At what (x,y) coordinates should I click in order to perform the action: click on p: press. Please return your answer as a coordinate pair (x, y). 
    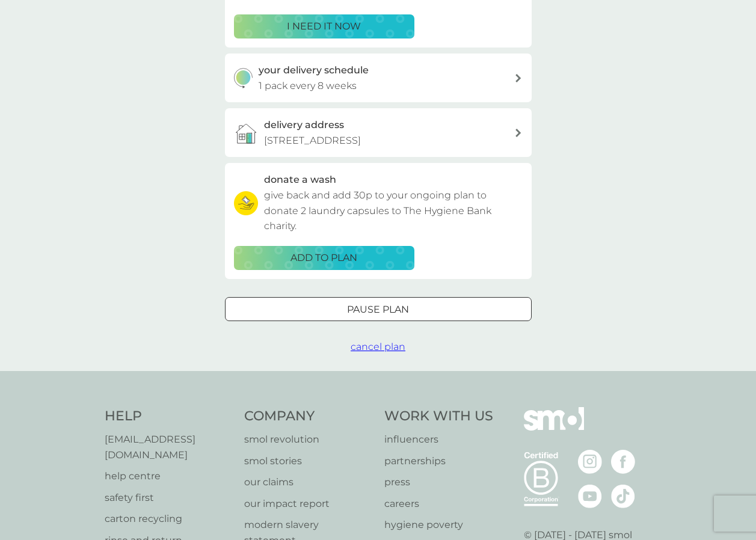
    Looking at the image, I should click on (438, 482).